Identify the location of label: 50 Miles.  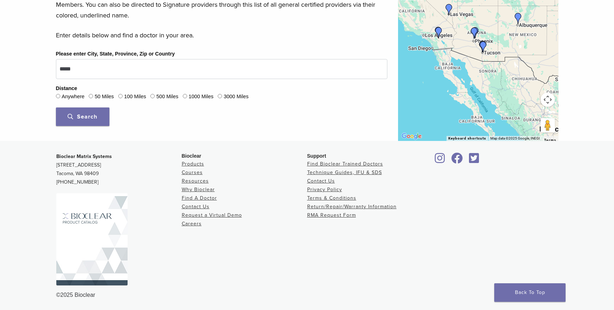
(104, 97).